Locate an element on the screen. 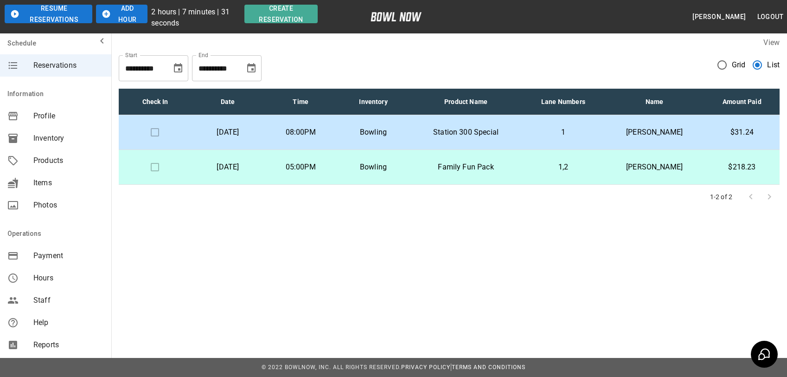 This screenshot has height=377, width=787. p: $31.24 is located at coordinates (742, 132).